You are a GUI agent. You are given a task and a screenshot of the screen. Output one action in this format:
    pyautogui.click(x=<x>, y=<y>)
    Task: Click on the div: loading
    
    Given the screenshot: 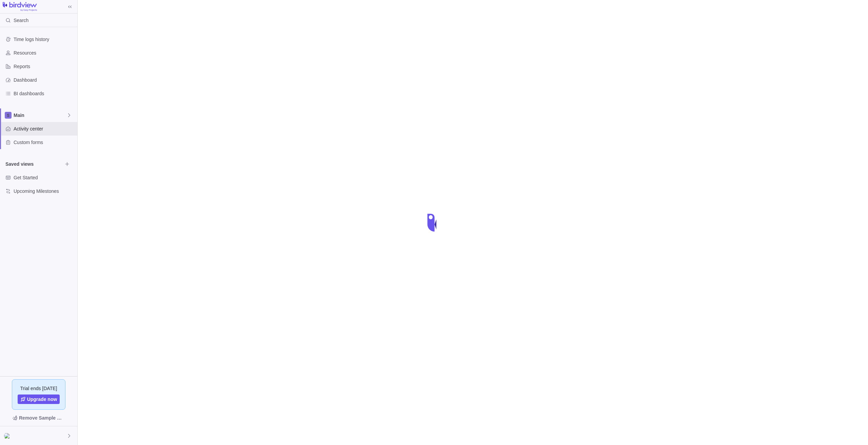 What is the action you would take?
    pyautogui.click(x=434, y=222)
    